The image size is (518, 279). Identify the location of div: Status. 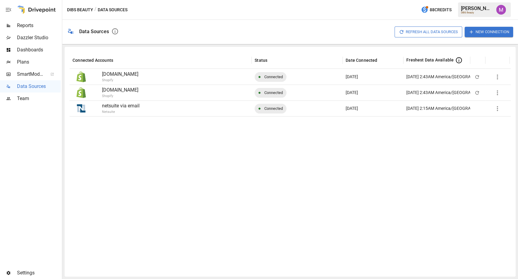
(261, 60).